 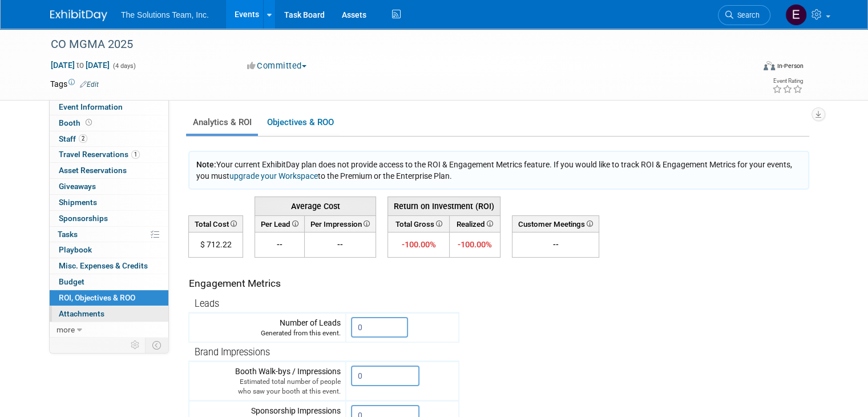 I want to click on span: Staff, so click(x=73, y=139).